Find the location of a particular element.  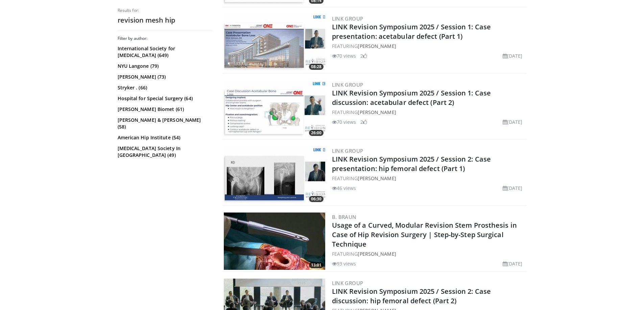

li: 46 views is located at coordinates (344, 188).